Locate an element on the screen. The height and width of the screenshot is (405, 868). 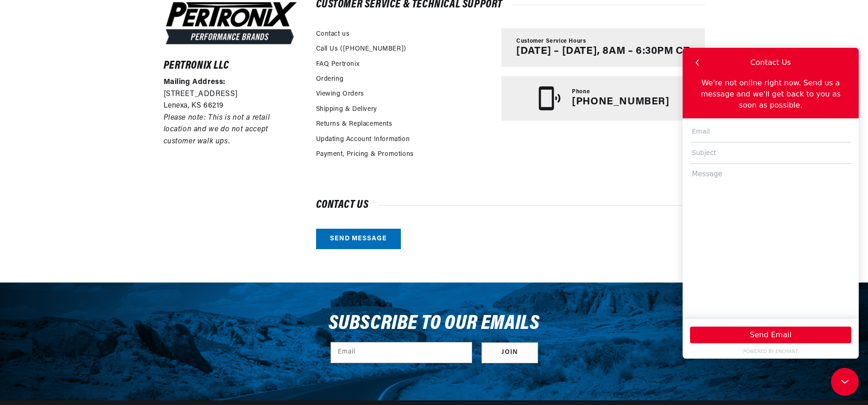
a: Returns & Replacements is located at coordinates (354, 124).